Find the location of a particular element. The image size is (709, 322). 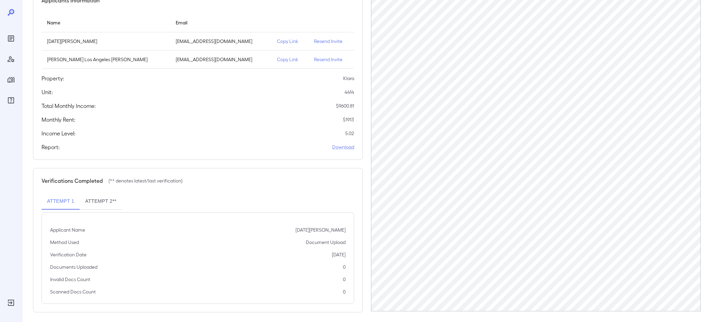

div: Reports is located at coordinates (11, 38).